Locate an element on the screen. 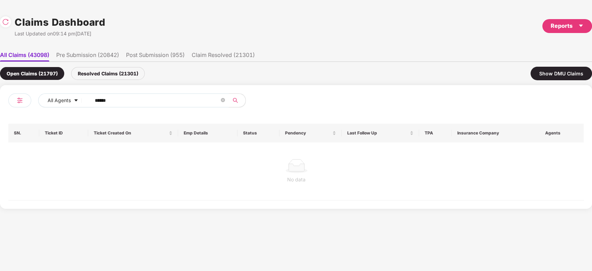 This screenshot has height=271, width=592. button: All Agentscaret-down is located at coordinates (66, 100).